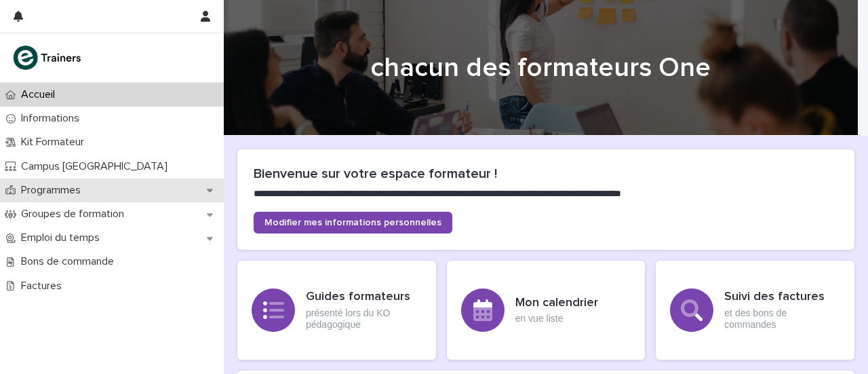 The width and height of the screenshot is (868, 374). I want to click on img: K0CqGN7SDeD6s4JG8KQk, so click(48, 57).